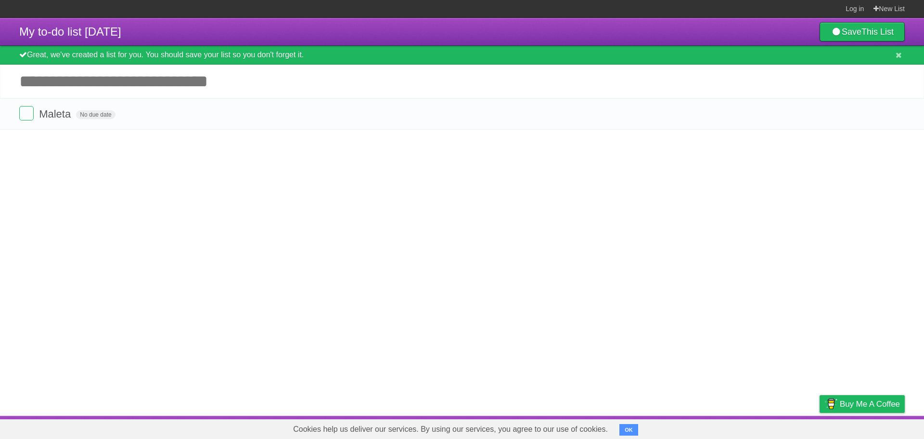 The image size is (924, 439). What do you see at coordinates (831, 403) in the screenshot?
I see `img: Buy me a coffee` at bounding box center [831, 403].